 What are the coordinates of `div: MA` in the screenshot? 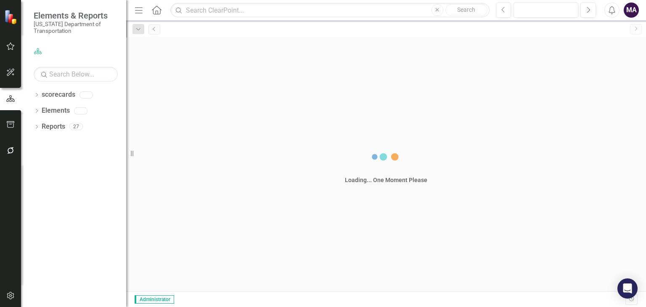 It's located at (632, 10).